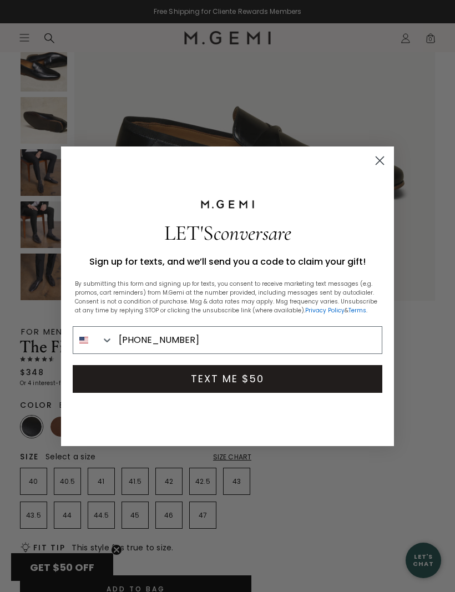 Image resolution: width=455 pixels, height=592 pixels. What do you see at coordinates (227, 204) in the screenshot?
I see `img: M.Gemi` at bounding box center [227, 204].